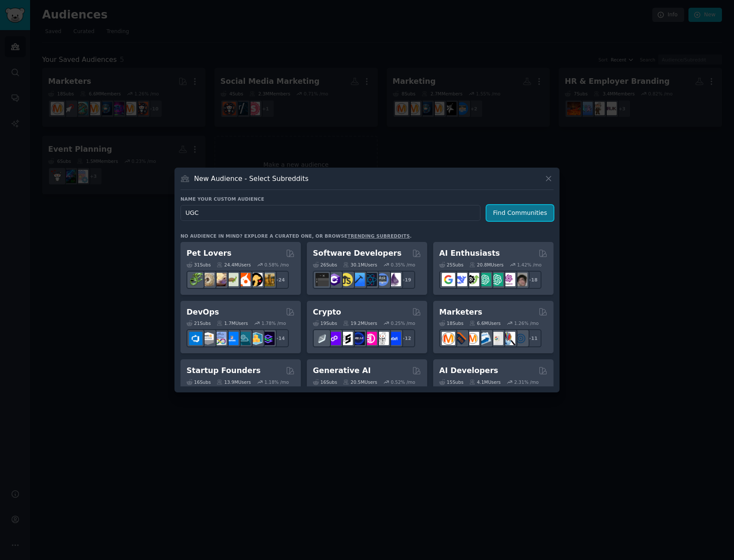 This screenshot has width=734, height=560. What do you see at coordinates (232, 338) in the screenshot?
I see `img: DevOpsLinks` at bounding box center [232, 338].